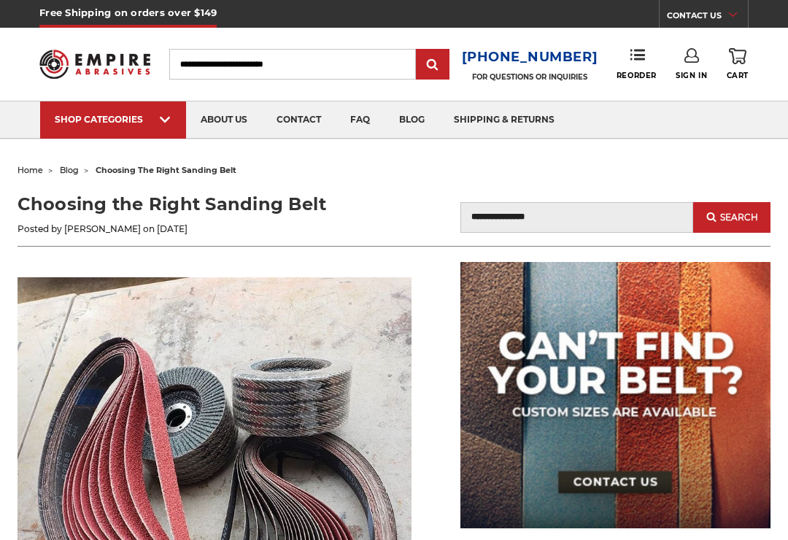 This screenshot has height=540, width=788. I want to click on button: Search, so click(732, 218).